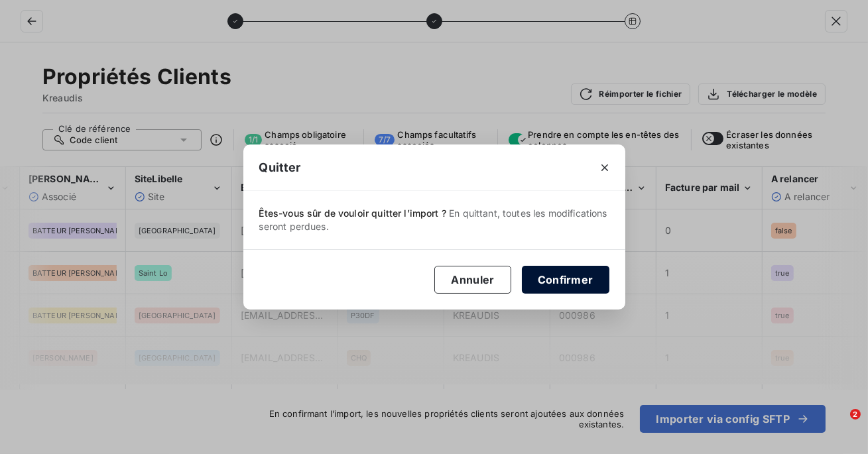  I want to click on span: Quitter, so click(280, 167).